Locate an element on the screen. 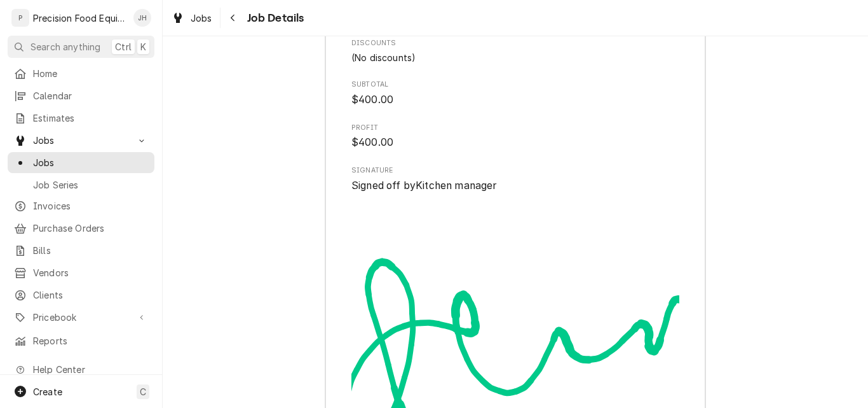  div: P is located at coordinates (20, 18).